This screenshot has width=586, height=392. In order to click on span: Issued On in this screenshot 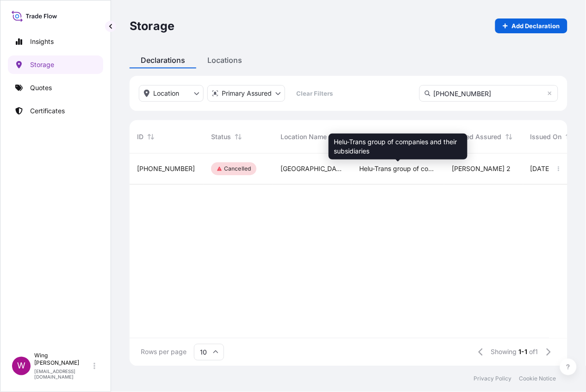, I will do `click(546, 137)`.